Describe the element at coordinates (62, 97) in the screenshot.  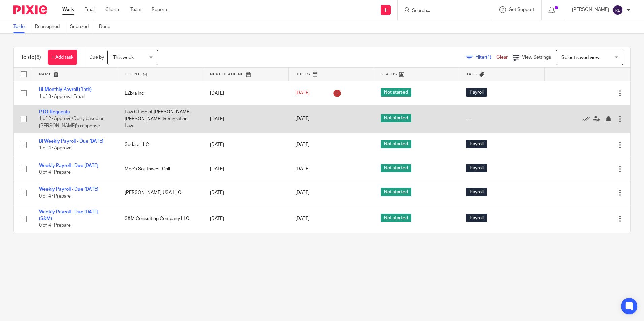
I see `span: 1 of 3 · Approval Email` at that location.